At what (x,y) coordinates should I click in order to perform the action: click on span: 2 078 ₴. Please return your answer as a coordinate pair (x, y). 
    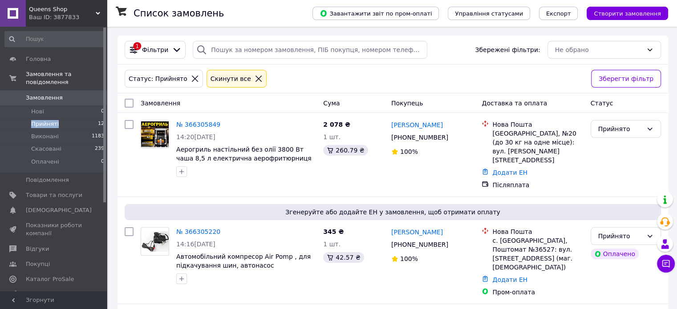
    Looking at the image, I should click on (336, 125).